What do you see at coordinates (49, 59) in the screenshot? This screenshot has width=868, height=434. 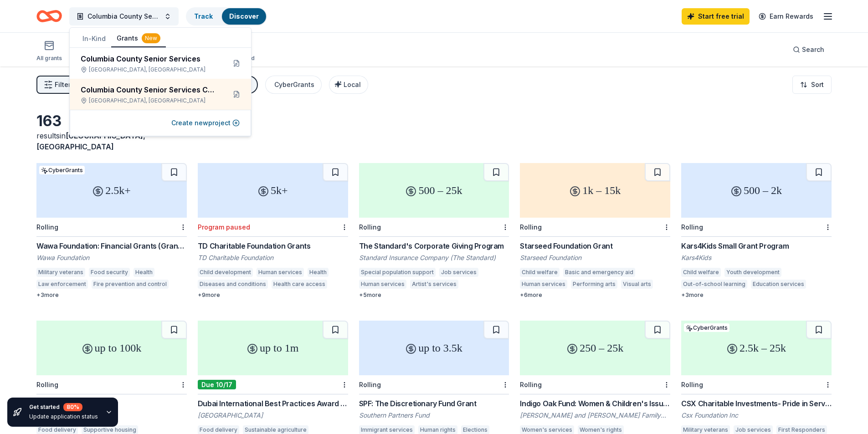 I see `div: All grants` at bounding box center [49, 59].